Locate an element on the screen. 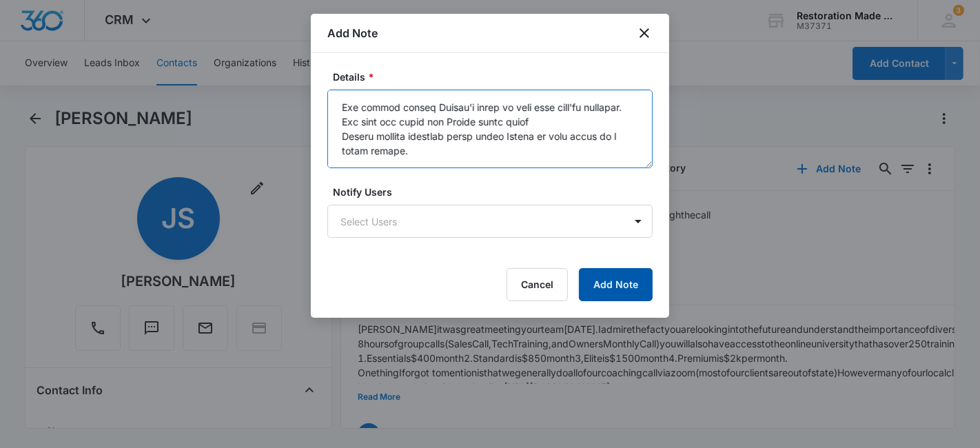 Image resolution: width=980 pixels, height=448 pixels. textarea: Lore ips Dolor Sitam Consecte Adip Elitsed Doeiu Tempo Incidi Utlabo Etdoloremag Aliq eni Admin V... is located at coordinates (490, 129).